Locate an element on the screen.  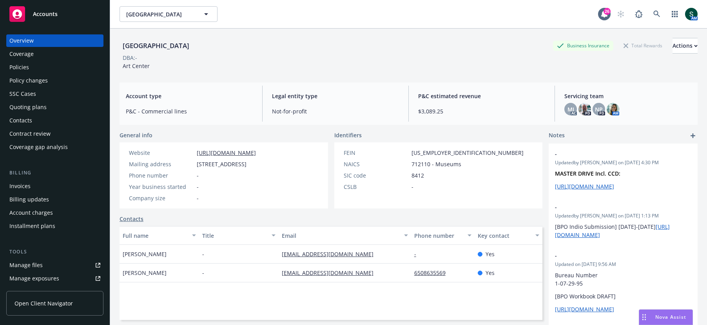
span: NP is located at coordinates (598, 109).